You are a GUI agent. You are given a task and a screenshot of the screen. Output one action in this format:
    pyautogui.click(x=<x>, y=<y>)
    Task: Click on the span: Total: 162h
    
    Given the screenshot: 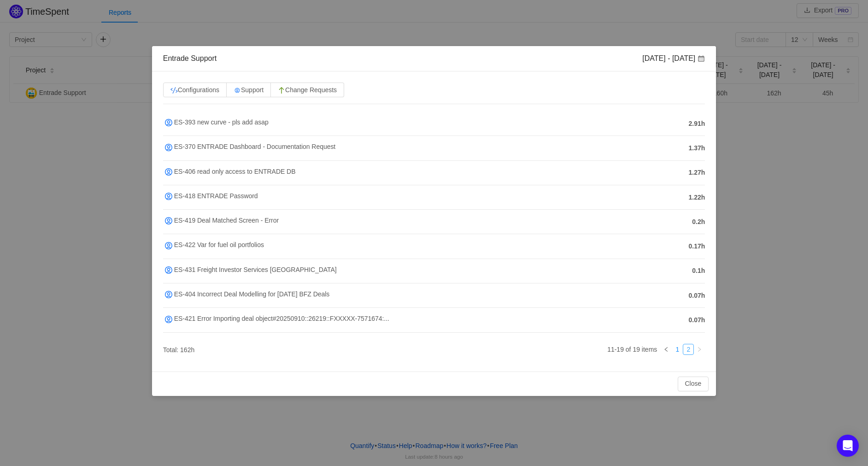 What is the action you would take?
    pyautogui.click(x=179, y=350)
    